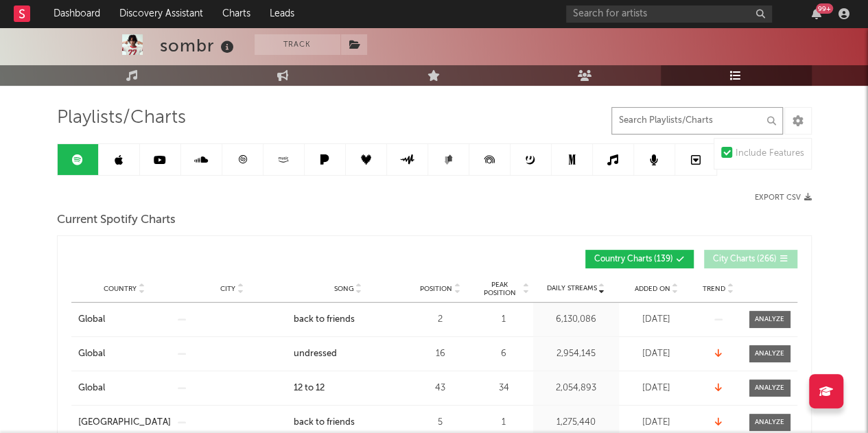 The image size is (868, 433). I want to click on div: 2,954,145, so click(575, 354).